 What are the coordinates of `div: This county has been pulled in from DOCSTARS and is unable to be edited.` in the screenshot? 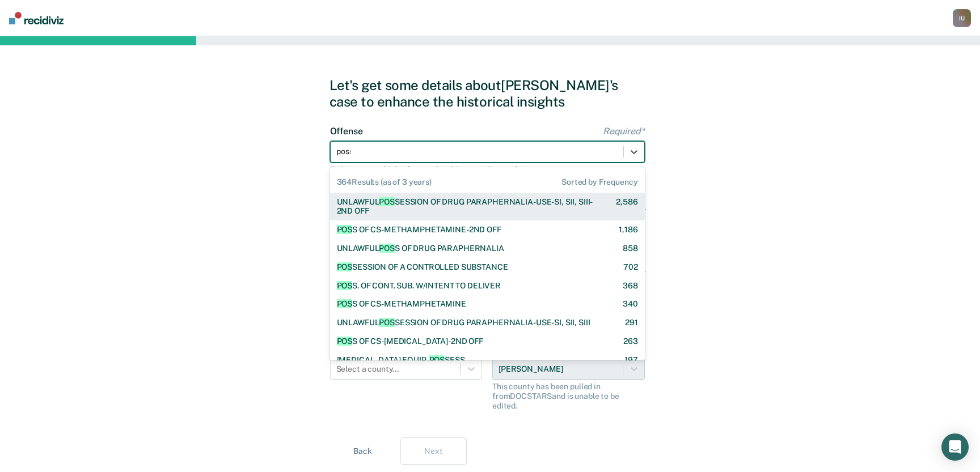 It's located at (568, 397).